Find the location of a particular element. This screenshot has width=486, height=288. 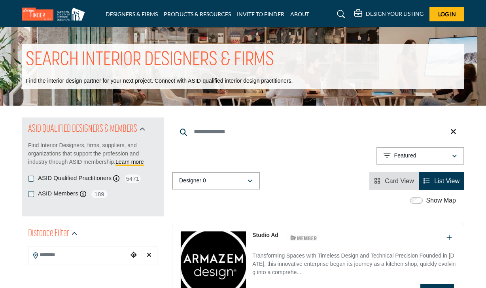

span: Log In is located at coordinates (447, 14).